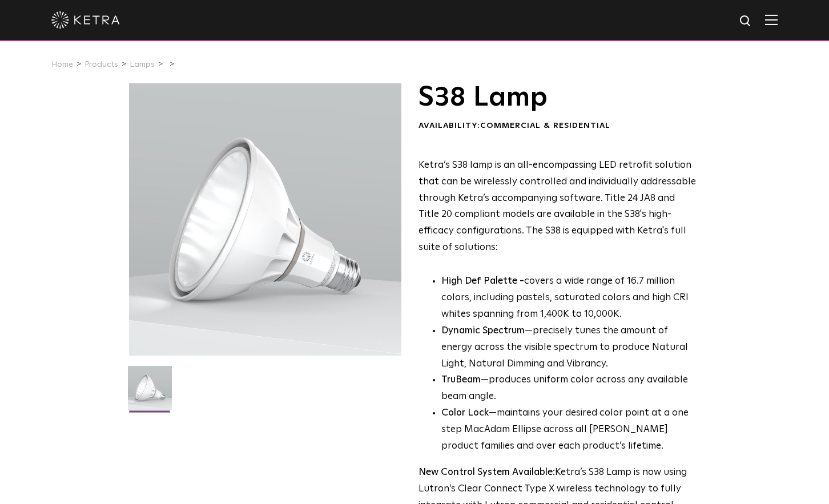  Describe the element at coordinates (465, 413) in the screenshot. I see `strong: Color Lock` at that location.